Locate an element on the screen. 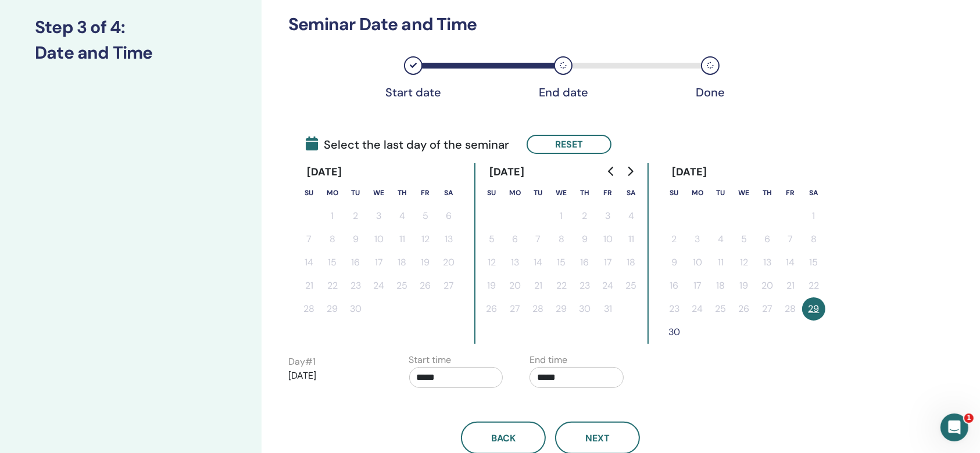 The height and width of the screenshot is (453, 980). button: 23 is located at coordinates (675, 310).